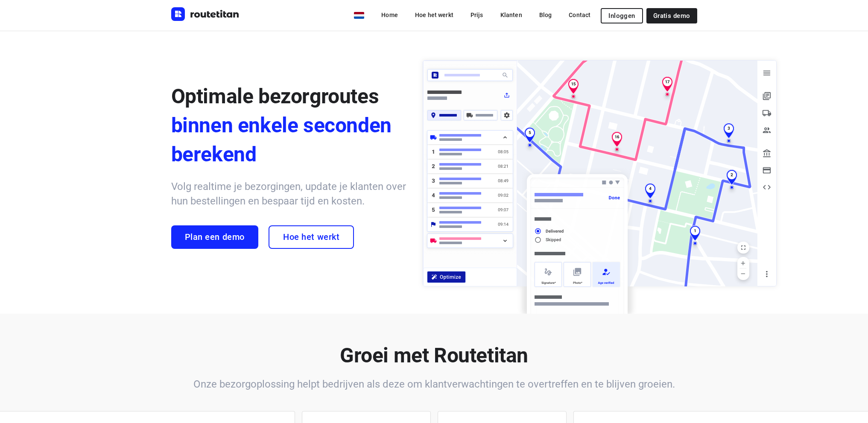  I want to click on h6: Onze bezorgoplossing helpt bedrijven als deze om klantverwachtingen te overtreffen en te blijven ..., so click(434, 384).